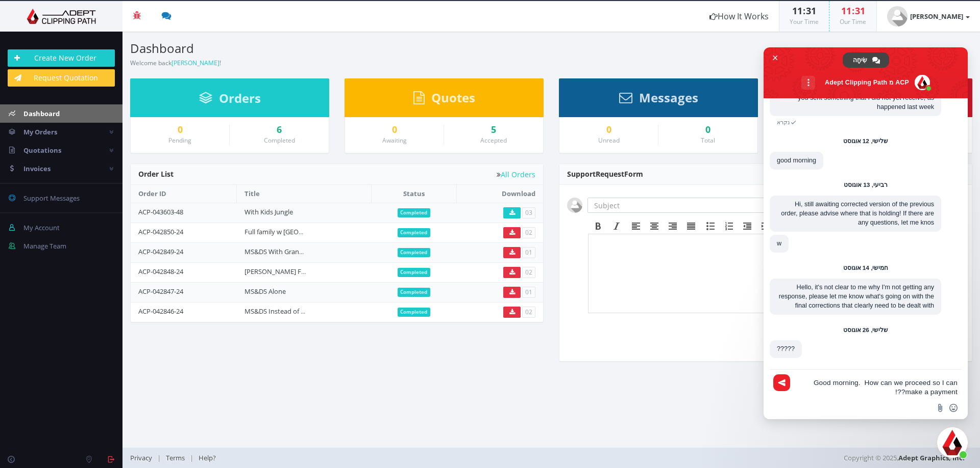  Describe the element at coordinates (52, 198) in the screenshot. I see `span: Support Messages` at that location.